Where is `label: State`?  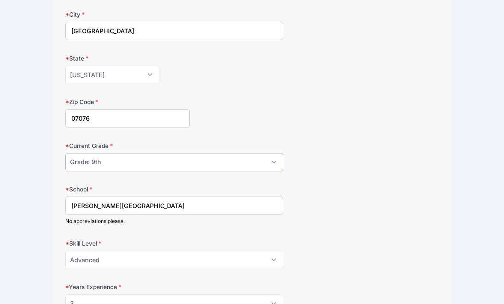
label: State is located at coordinates (128, 59).